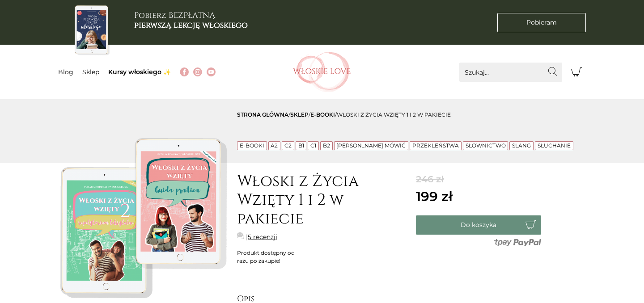  What do you see at coordinates (393, 114) in the screenshot?
I see `span: Włoski z Życia Wzięty 1 i 2 w pakiecie` at bounding box center [393, 114].